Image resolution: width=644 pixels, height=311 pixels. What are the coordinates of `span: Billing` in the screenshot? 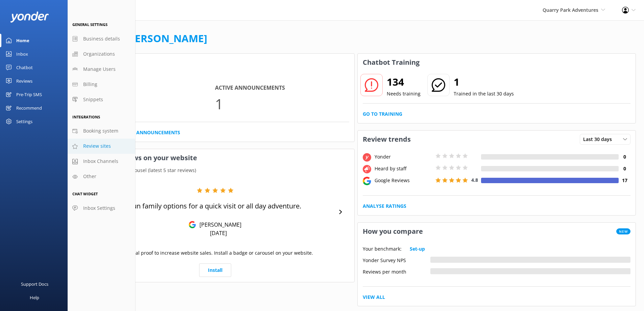 It's located at (91, 84).